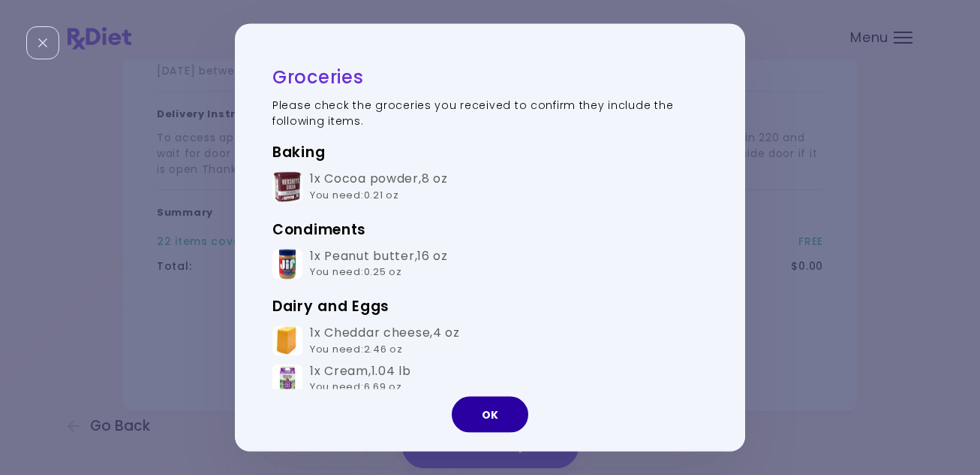 Image resolution: width=980 pixels, height=475 pixels. Describe the element at coordinates (385, 341) in the screenshot. I see `div: 1x Cheddar cheese , 4 oz` at that location.